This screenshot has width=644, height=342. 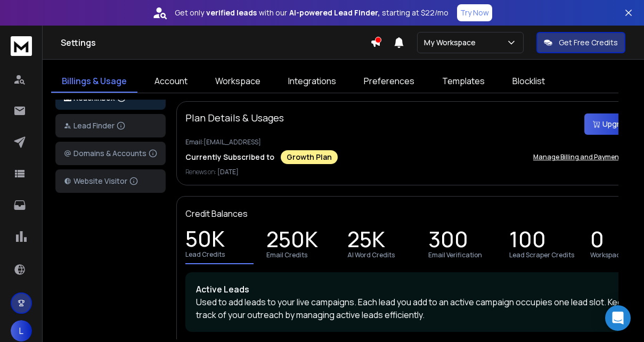 I want to click on p: Email Credits, so click(x=287, y=255).